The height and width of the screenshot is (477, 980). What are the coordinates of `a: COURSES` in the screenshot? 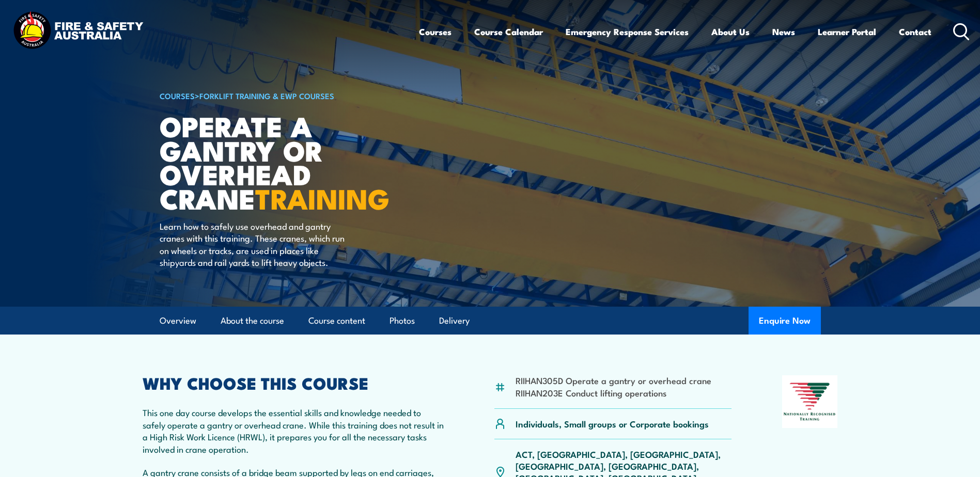 It's located at (177, 96).